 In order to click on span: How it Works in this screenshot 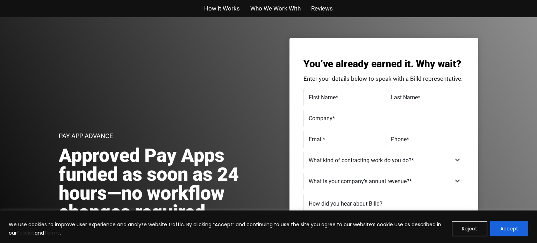, I will do `click(222, 8)`.